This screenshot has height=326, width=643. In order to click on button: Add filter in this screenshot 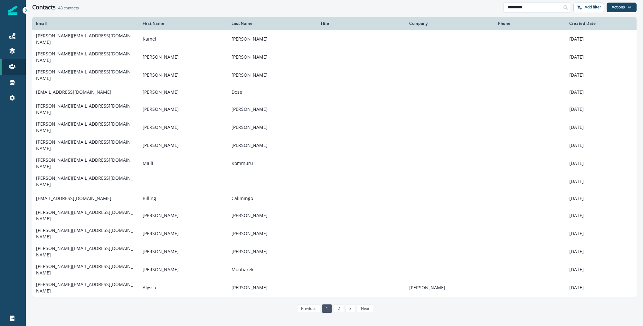, I will do `click(588, 7)`.